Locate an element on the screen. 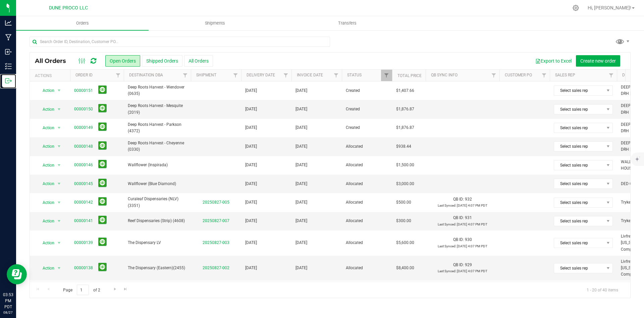 The width and height of the screenshot is (644, 318). span: 930 is located at coordinates (469, 239).